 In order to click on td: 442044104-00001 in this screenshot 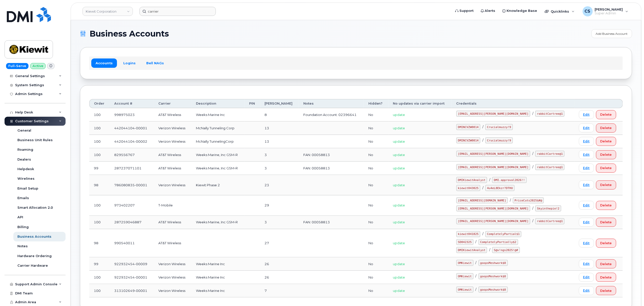, I will do `click(131, 128)`.